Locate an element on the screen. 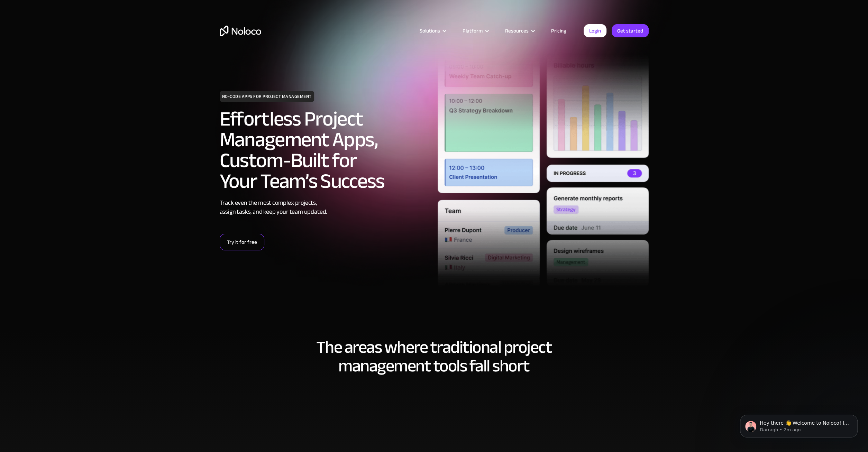 The height and width of the screenshot is (452, 868). a: Pricing is located at coordinates (558, 31).